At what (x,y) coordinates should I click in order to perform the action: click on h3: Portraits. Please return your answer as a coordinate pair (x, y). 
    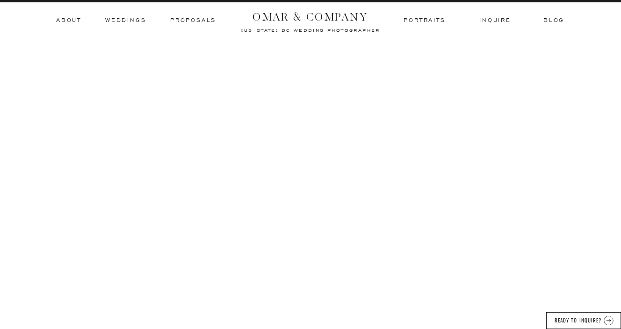
    Looking at the image, I should click on (425, 21).